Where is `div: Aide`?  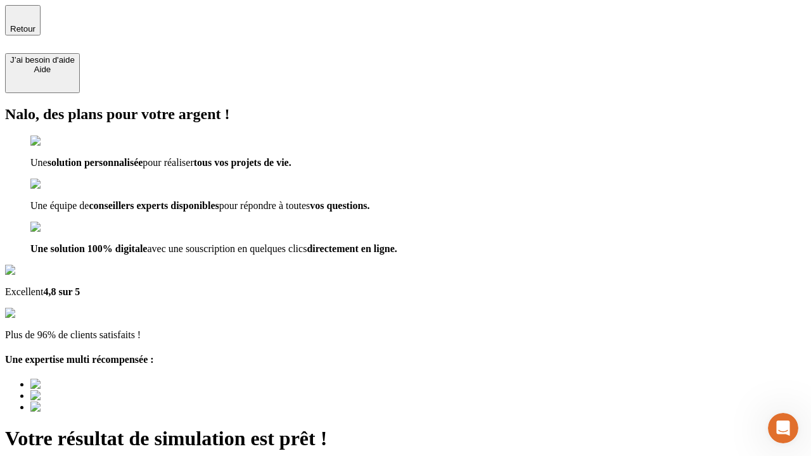 div: Aide is located at coordinates (42, 69).